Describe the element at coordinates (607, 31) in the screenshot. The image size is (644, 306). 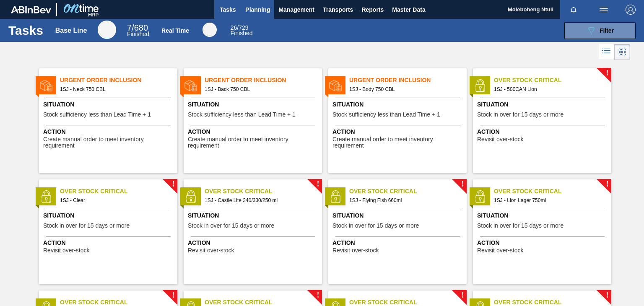
I see `span: Filter` at that location.